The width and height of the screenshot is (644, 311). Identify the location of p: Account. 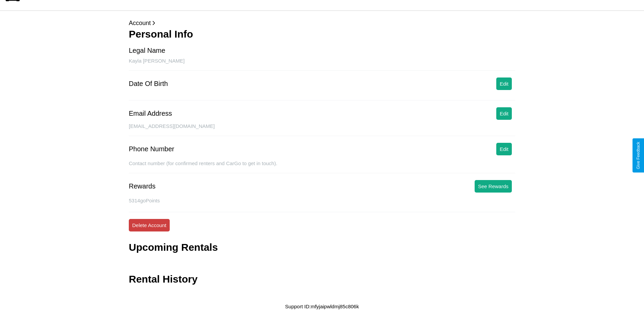
(322, 23).